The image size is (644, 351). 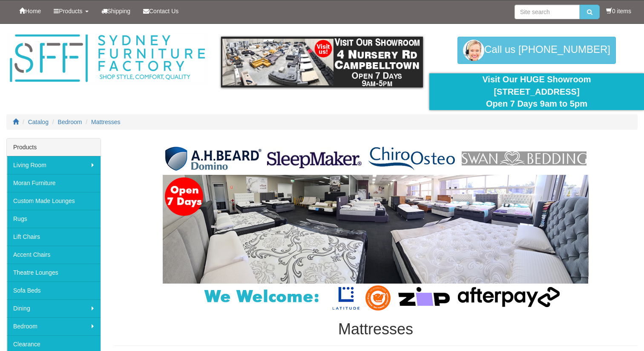 What do you see at coordinates (38, 122) in the screenshot?
I see `a: Catalog` at bounding box center [38, 122].